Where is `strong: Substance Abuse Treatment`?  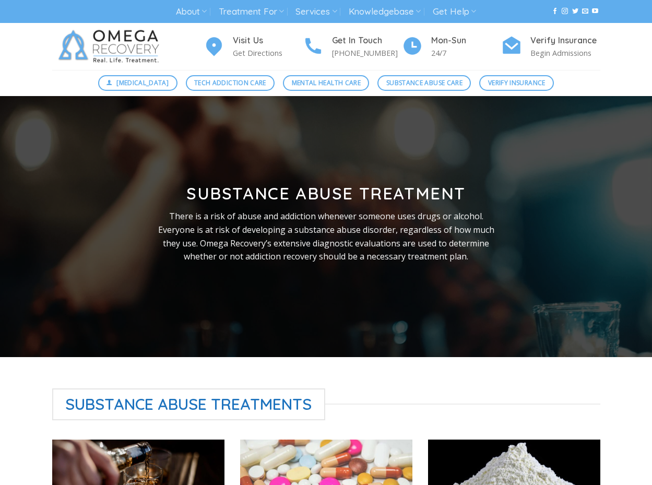
strong: Substance Abuse Treatment is located at coordinates (326, 193).